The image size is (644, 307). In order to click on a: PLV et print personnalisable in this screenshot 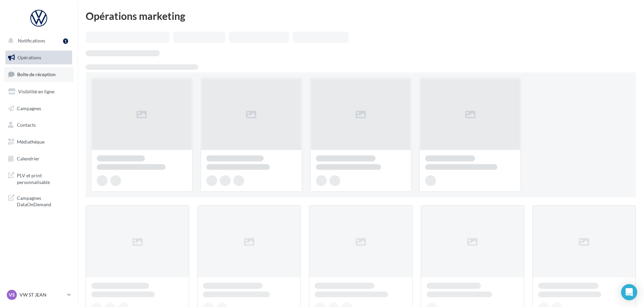, I will do `click(39, 178)`.